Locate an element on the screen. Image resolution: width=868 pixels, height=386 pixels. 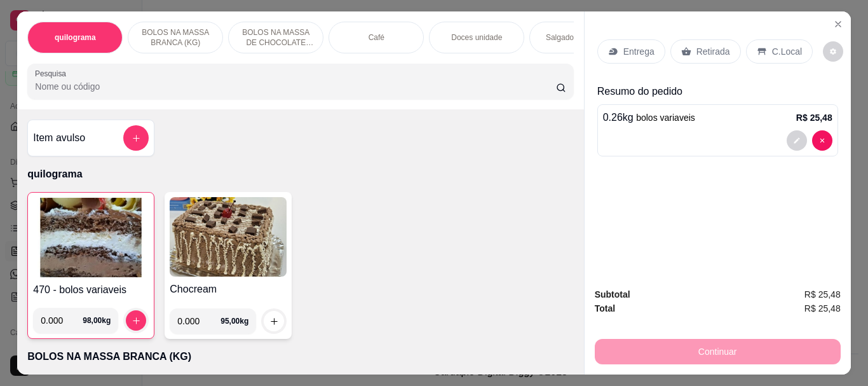
label: Pesquisa is located at coordinates (53, 73).